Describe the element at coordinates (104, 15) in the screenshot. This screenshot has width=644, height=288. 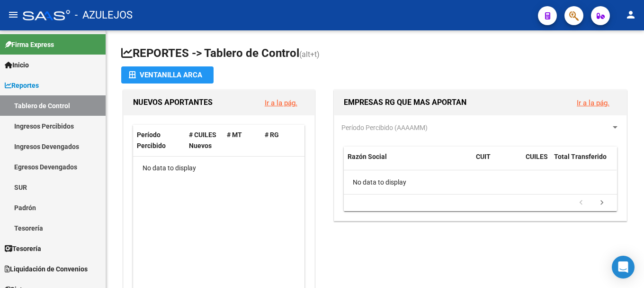
I see `span: - AZULEJOS` at that location.